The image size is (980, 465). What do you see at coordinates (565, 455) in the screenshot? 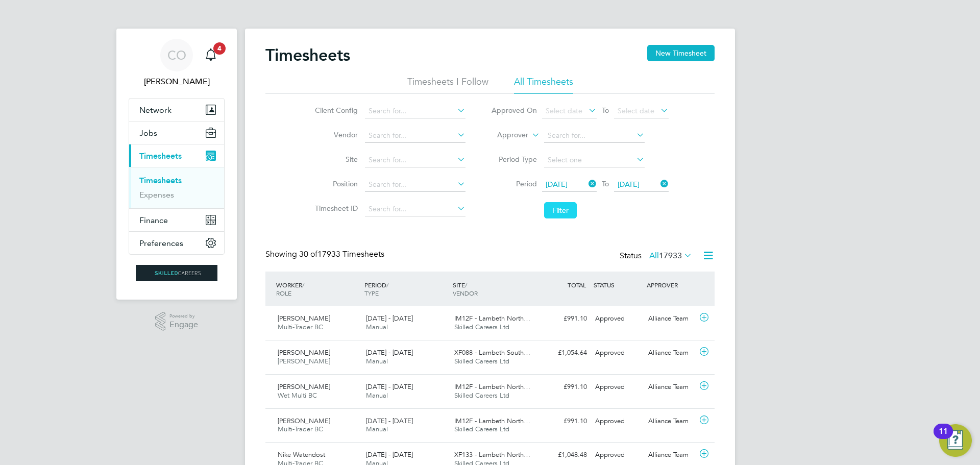
I see `div: £1,048.48` at bounding box center [565, 455].